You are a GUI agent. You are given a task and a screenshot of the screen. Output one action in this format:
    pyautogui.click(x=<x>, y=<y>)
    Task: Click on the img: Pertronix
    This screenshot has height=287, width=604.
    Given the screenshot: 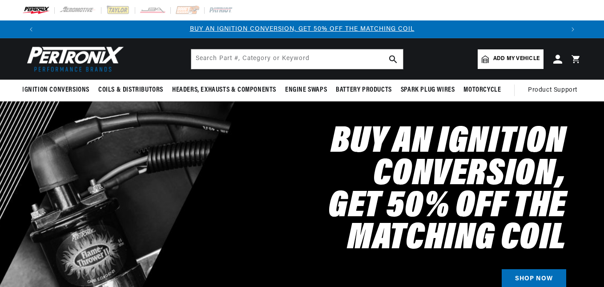 What is the action you would take?
    pyautogui.click(x=73, y=59)
    